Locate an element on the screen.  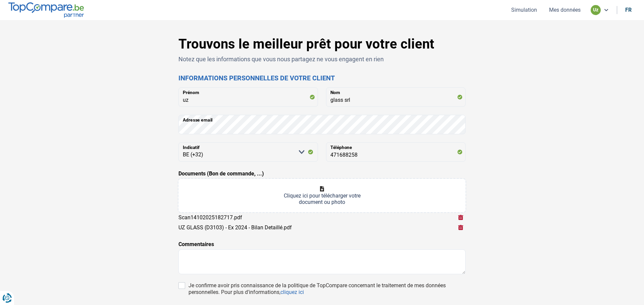
button: Simulation is located at coordinates (524, 10).